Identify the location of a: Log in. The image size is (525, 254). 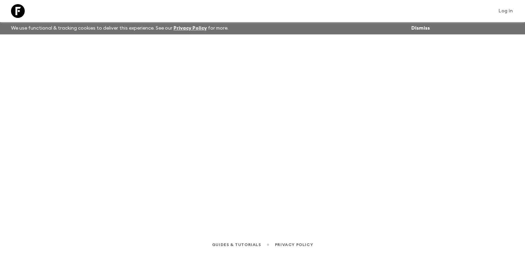
(506, 11).